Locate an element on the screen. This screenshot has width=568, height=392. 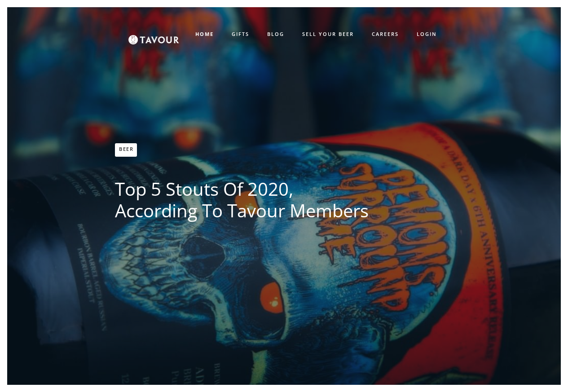
strong: HOME is located at coordinates (205, 34).